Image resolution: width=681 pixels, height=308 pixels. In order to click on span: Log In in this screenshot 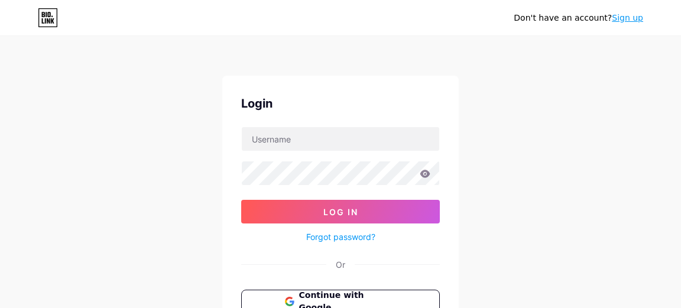, I will do `click(341, 212)`.